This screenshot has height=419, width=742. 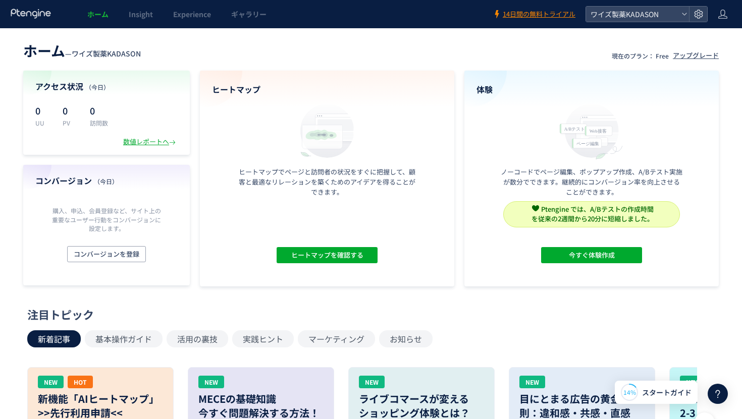 I want to click on div: 注目トピック, so click(x=368, y=314).